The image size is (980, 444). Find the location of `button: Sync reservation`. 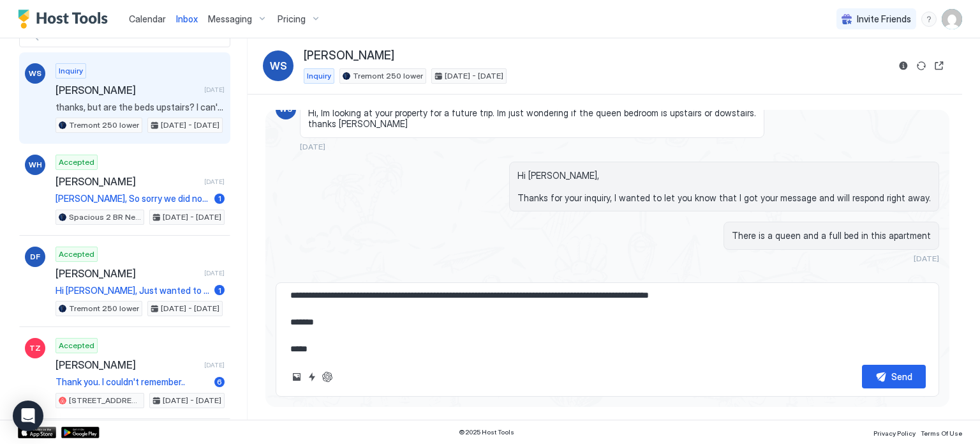

button: Sync reservation is located at coordinates (921, 66).